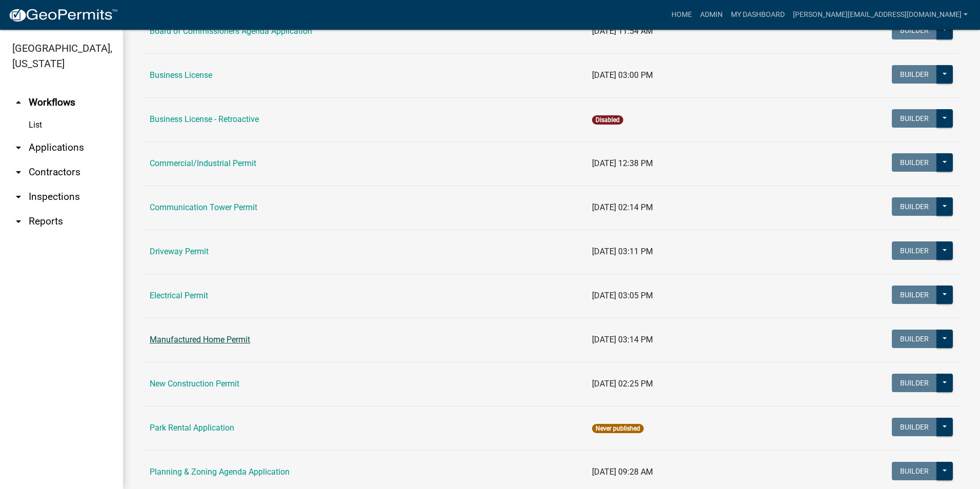 This screenshot has height=489, width=980. What do you see at coordinates (200, 339) in the screenshot?
I see `a: Manufactured Home Permit` at bounding box center [200, 339].